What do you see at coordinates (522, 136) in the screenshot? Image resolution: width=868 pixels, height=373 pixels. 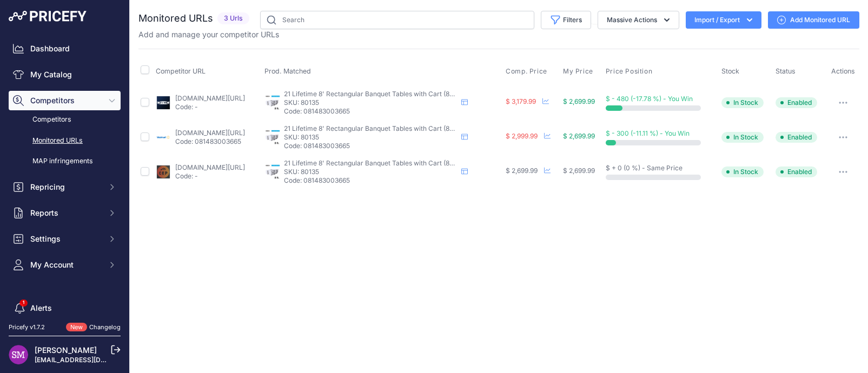 I see `span: $ 2,999.99` at bounding box center [522, 136].